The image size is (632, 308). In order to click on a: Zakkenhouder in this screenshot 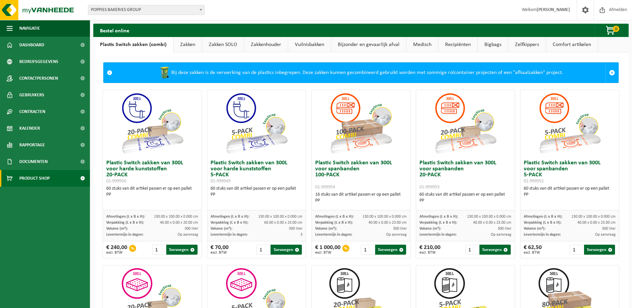, I will do `click(266, 45)`.